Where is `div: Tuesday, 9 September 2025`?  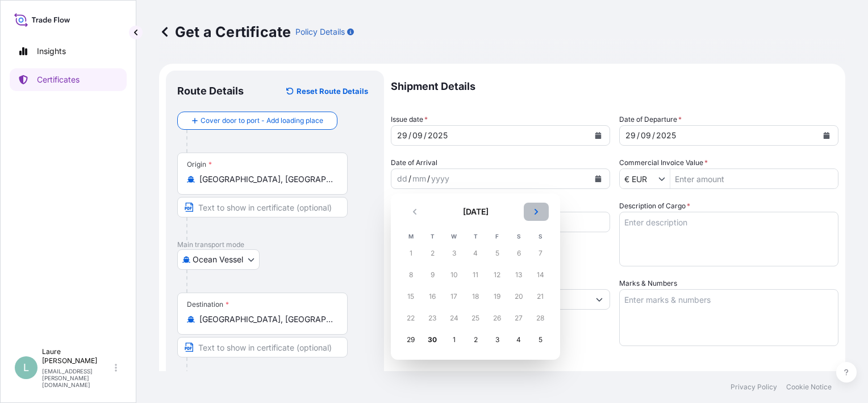
div: Tuesday, 9 September 2025 is located at coordinates (432, 275).